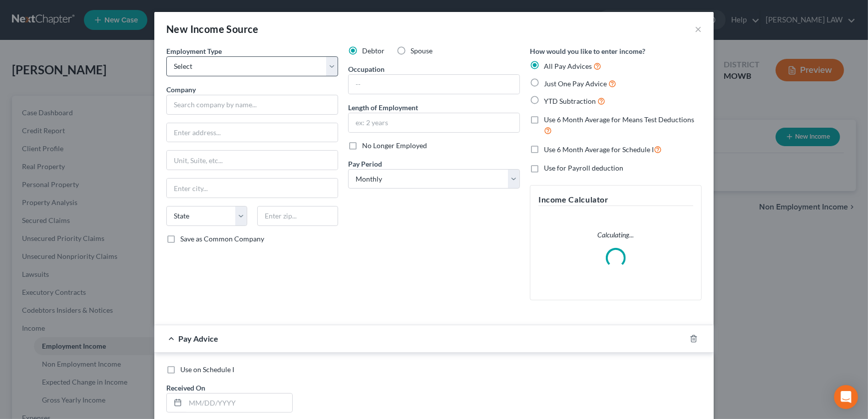 This screenshot has width=868, height=419. I want to click on h5: Income Calculator, so click(615, 200).